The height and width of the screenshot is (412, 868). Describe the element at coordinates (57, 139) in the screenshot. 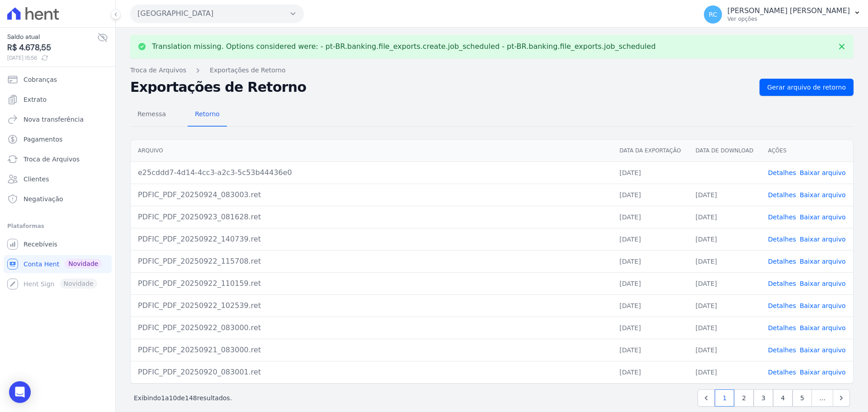

I see `a: Pagamentos` at that location.